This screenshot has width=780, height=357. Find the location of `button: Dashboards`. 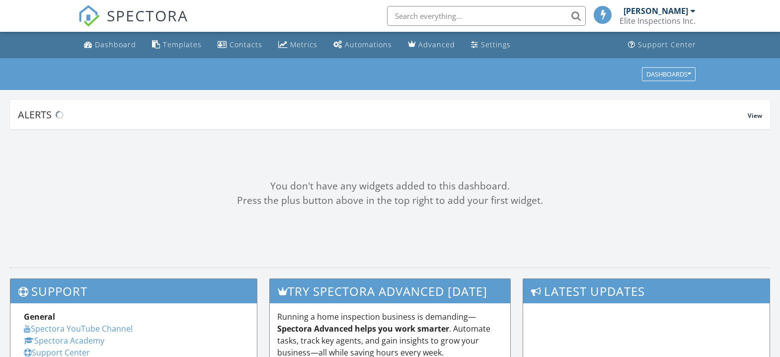

button: Dashboards is located at coordinates (669, 74).